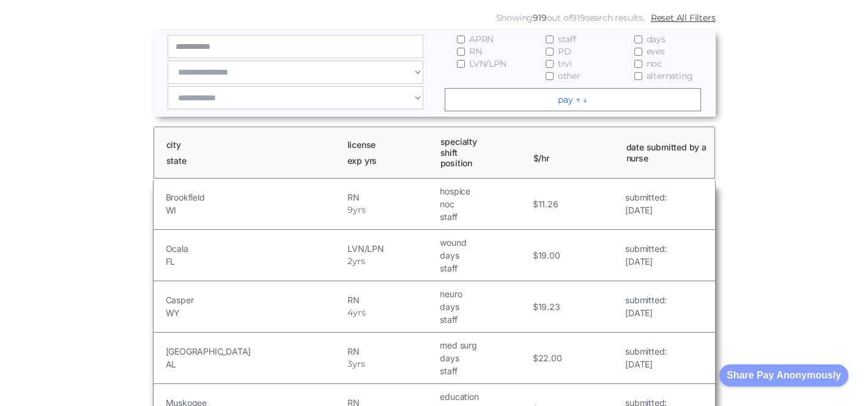 The width and height of the screenshot is (868, 406). What do you see at coordinates (461, 51) in the screenshot?
I see `input: RN` at bounding box center [461, 51].